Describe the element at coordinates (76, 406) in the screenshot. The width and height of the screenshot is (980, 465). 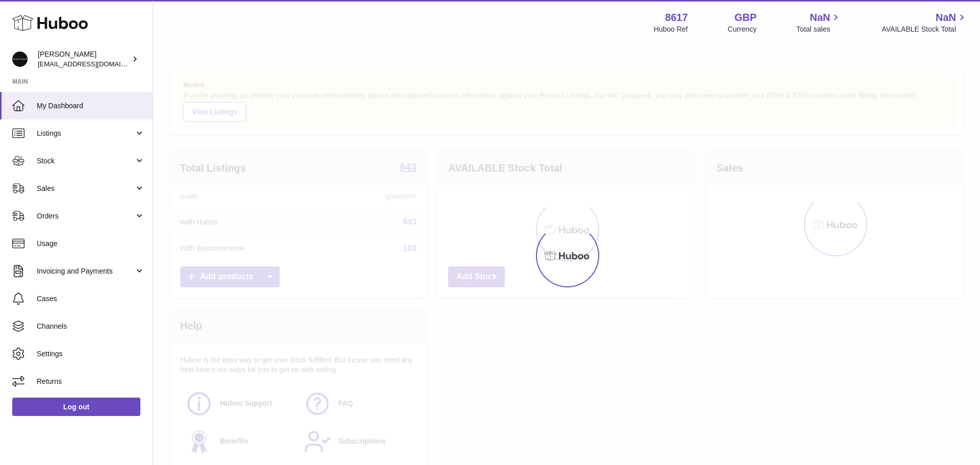
I see `a: Log out` at that location.